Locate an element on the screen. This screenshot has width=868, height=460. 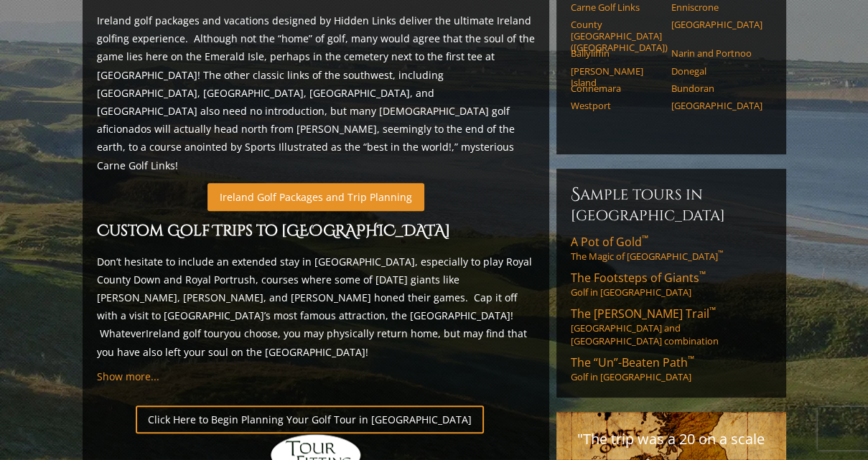
a: Donegal is located at coordinates (716, 71).